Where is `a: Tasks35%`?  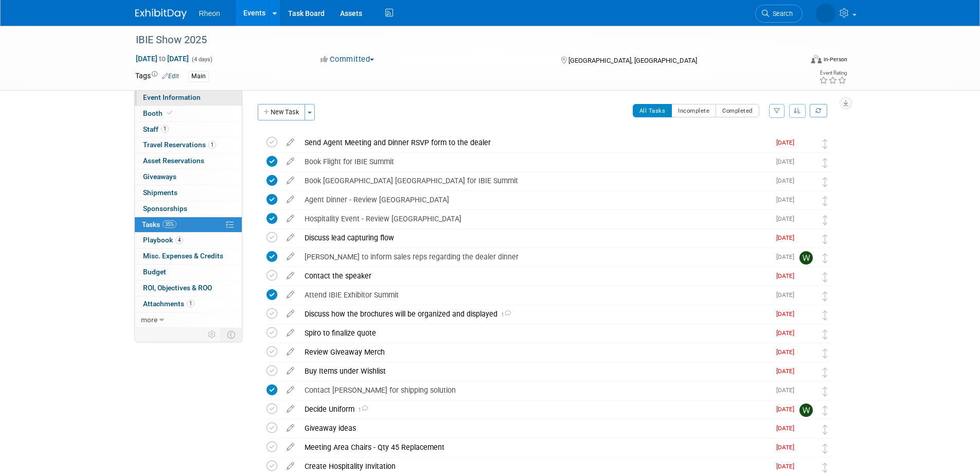 a: Tasks35% is located at coordinates (188, 225).